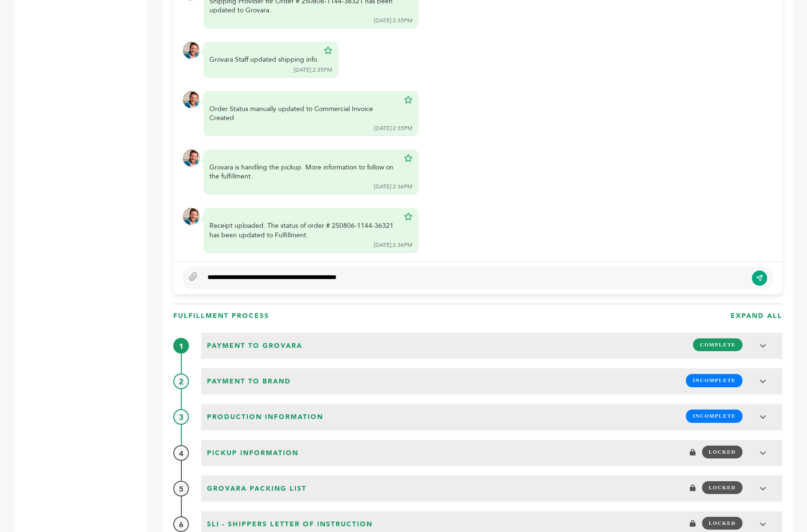  What do you see at coordinates (265, 417) in the screenshot?
I see `span: Production Information` at bounding box center [265, 417].